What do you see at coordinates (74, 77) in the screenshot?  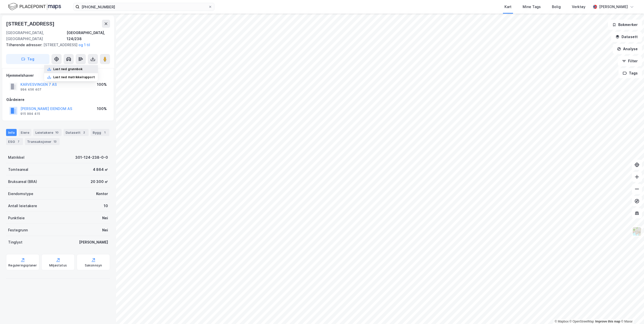 I see `div: Last ned matrikkelrapport` at bounding box center [74, 77].